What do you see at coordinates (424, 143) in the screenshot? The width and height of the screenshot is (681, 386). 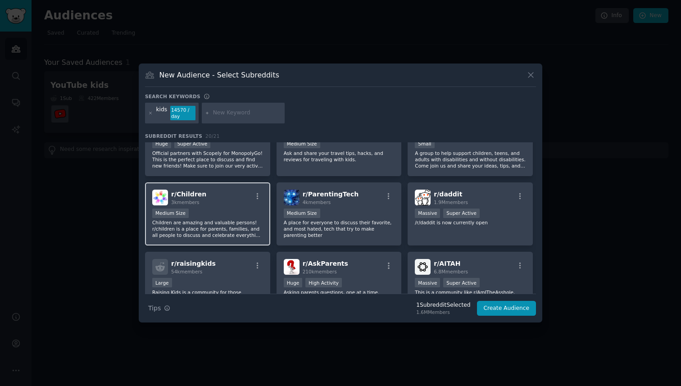 I see `div: Small` at bounding box center [424, 143].